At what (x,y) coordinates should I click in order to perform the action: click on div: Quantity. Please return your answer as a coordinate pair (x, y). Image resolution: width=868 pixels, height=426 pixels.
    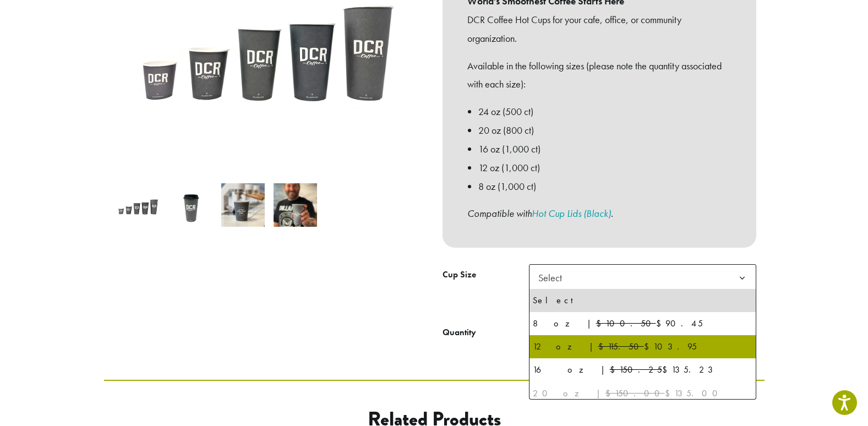
    Looking at the image, I should click on (459, 332).